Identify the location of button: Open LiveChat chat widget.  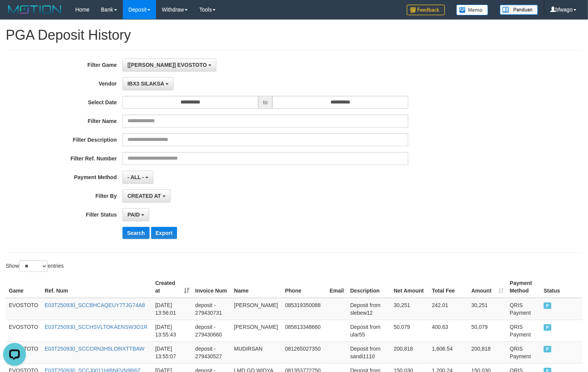
(15, 15).